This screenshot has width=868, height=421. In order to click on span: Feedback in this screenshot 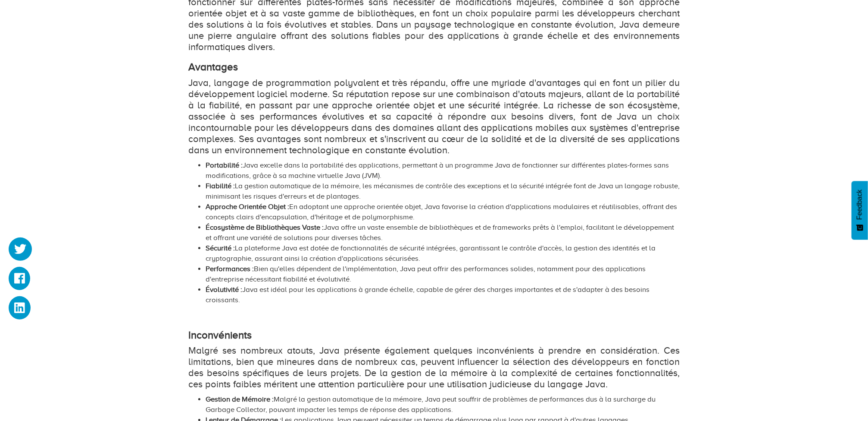, I will do `click(860, 204)`.